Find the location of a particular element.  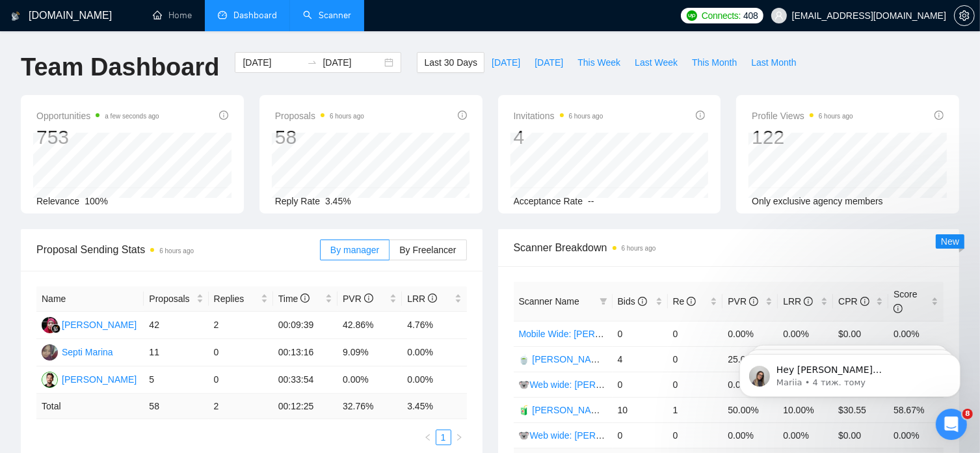

span: Reply Rate is located at coordinates (297, 202).